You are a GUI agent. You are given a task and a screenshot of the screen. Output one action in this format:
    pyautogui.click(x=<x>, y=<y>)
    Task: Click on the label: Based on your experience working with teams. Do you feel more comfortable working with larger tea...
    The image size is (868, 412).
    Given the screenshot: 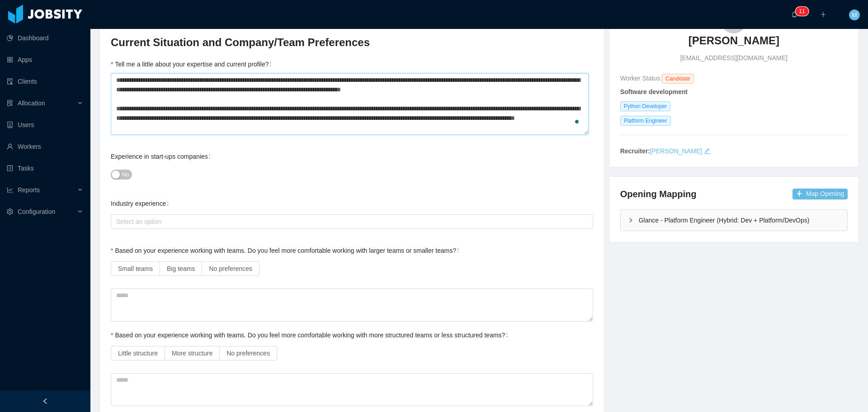 What is the action you would take?
    pyautogui.click(x=287, y=251)
    